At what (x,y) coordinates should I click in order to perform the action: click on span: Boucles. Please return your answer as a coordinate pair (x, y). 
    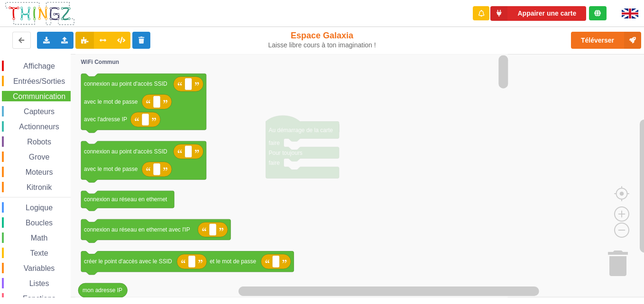
    Looking at the image, I should click on (39, 222).